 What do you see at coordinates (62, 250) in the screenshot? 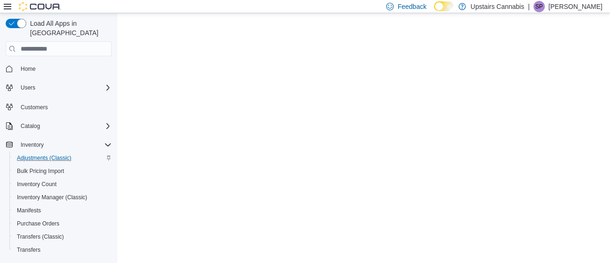
I see `button: Transfers` at bounding box center [62, 250].